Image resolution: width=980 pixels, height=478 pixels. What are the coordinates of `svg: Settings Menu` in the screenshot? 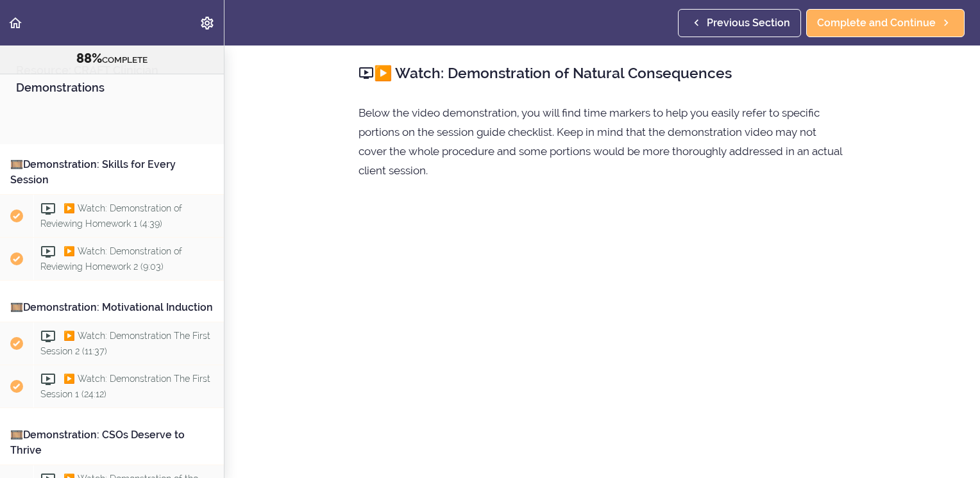 It's located at (207, 23).